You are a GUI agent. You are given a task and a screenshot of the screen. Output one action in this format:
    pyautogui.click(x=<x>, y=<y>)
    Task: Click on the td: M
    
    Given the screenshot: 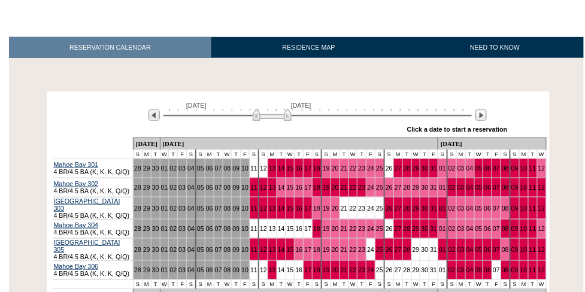 What is the action you would take?
    pyautogui.click(x=335, y=154)
    